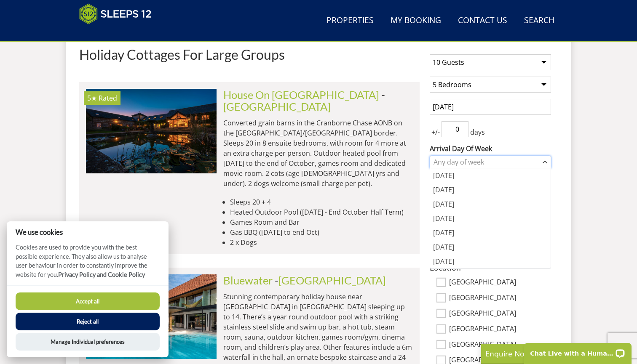  What do you see at coordinates (321, 243) in the screenshot?
I see `li: 2 x Dogs` at bounding box center [321, 243].